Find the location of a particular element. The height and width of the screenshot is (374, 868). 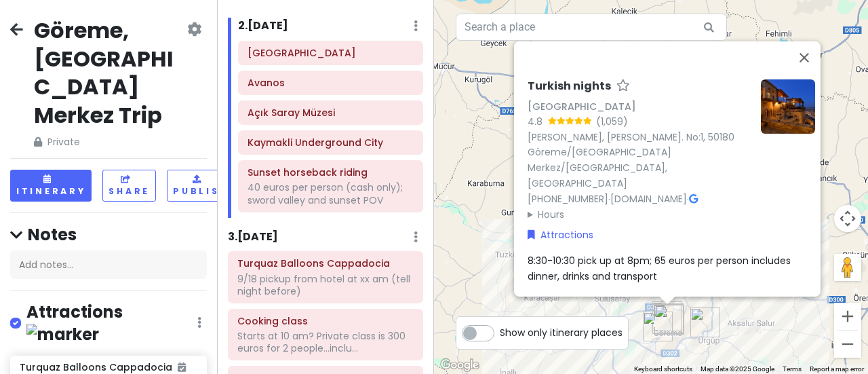

div: Add notes... is located at coordinates (108, 265).